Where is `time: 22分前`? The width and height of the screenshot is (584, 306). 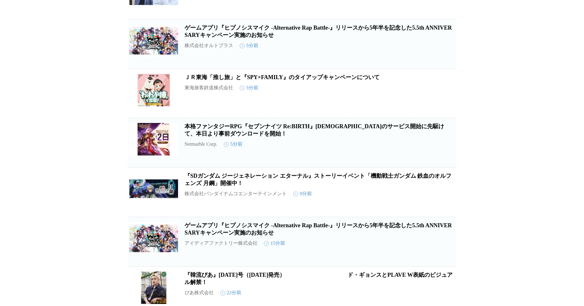
time: 22分前 is located at coordinates (231, 292).